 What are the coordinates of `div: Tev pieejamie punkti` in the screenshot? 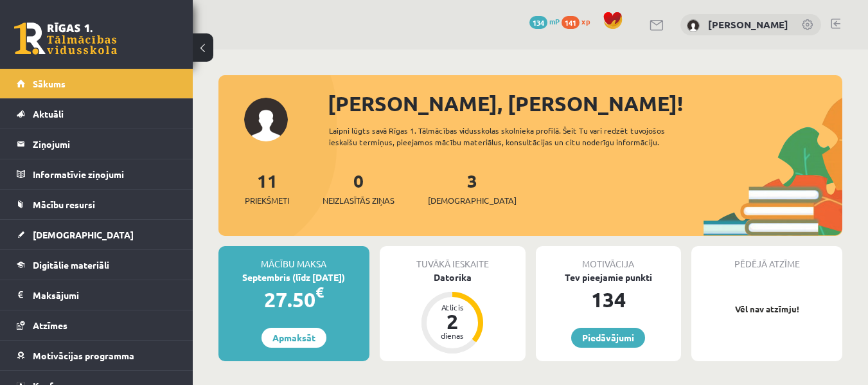 It's located at (608, 277).